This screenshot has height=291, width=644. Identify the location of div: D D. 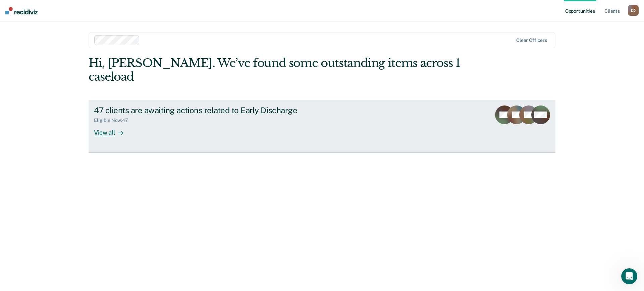
(633, 11).